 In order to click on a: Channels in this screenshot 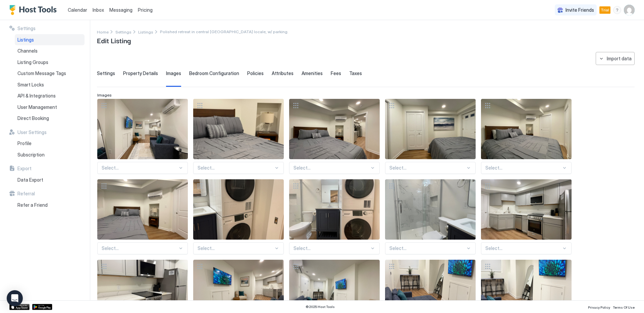, I will do `click(49, 51)`.